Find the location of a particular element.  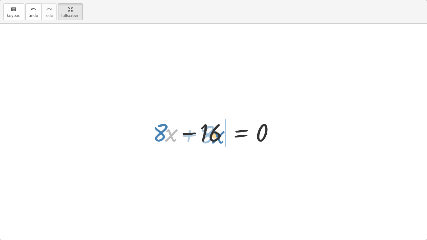

button: fullscreen is located at coordinates (70, 12).